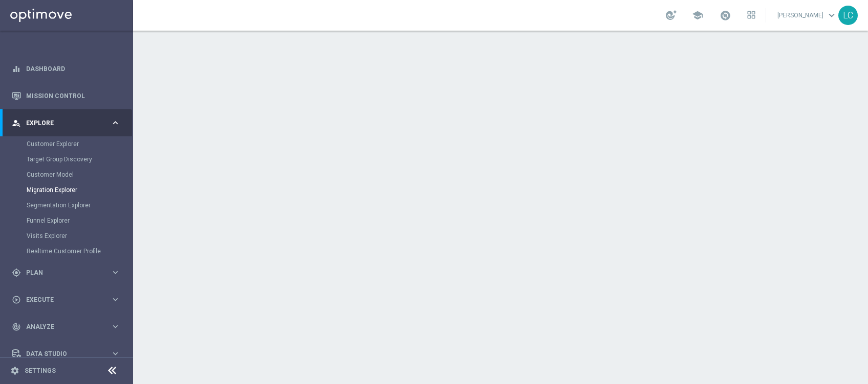 Image resolution: width=868 pixels, height=384 pixels. Describe the element at coordinates (66, 68) in the screenshot. I see `div: Dashboard` at that location.